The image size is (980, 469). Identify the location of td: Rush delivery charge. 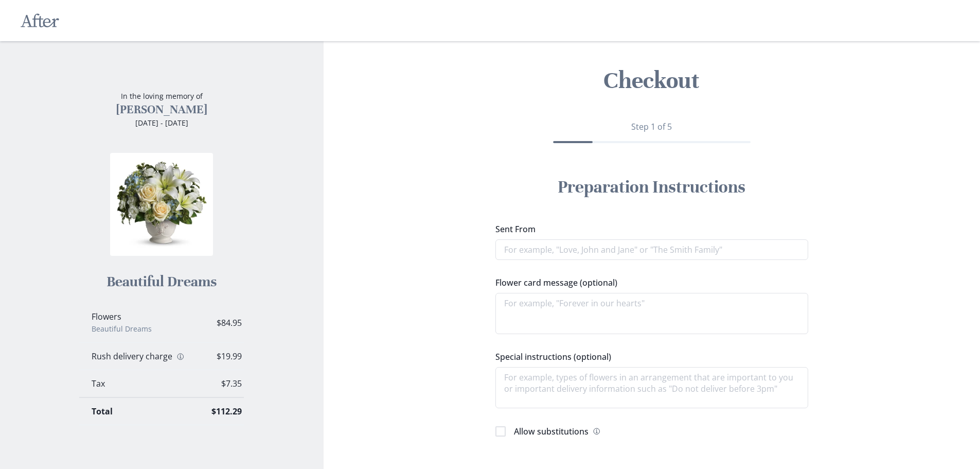
(139, 355).